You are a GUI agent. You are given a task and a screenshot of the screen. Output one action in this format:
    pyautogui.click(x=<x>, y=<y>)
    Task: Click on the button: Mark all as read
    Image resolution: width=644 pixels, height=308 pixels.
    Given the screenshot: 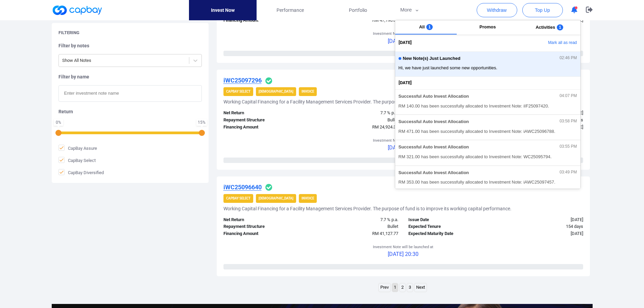 What is the action you would take?
    pyautogui.click(x=544, y=43)
    